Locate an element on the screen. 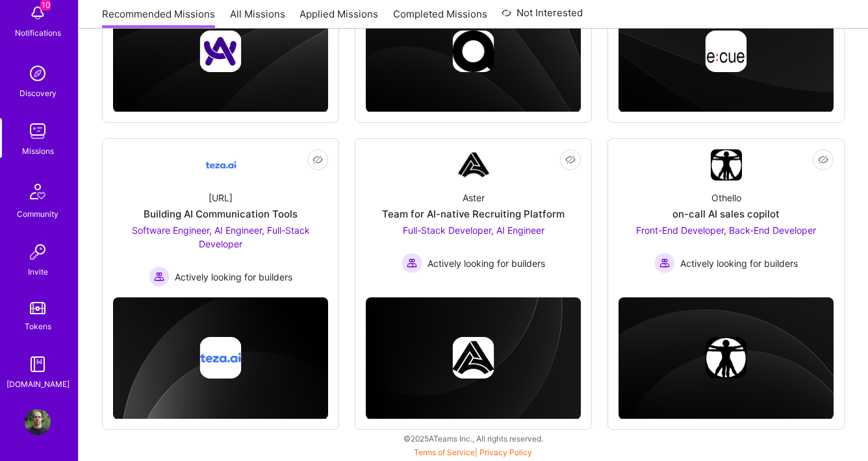 The image size is (868, 461). img: User Avatar is located at coordinates (38, 423).